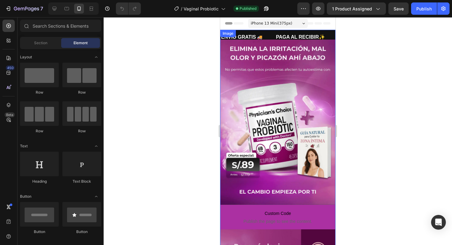 This screenshot has width=452, height=245. Describe the element at coordinates (41, 9) in the screenshot. I see `p: 7` at that location.